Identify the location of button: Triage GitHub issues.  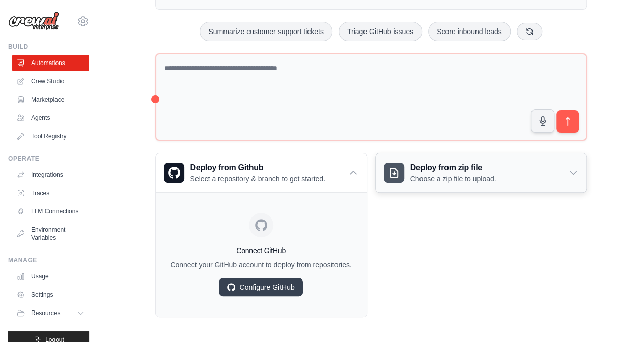
(380, 32).